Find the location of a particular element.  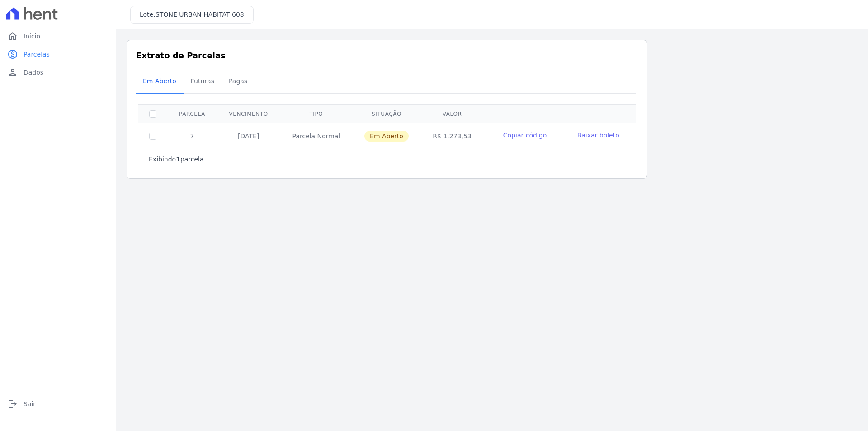

a: personDados is located at coordinates (58, 72).